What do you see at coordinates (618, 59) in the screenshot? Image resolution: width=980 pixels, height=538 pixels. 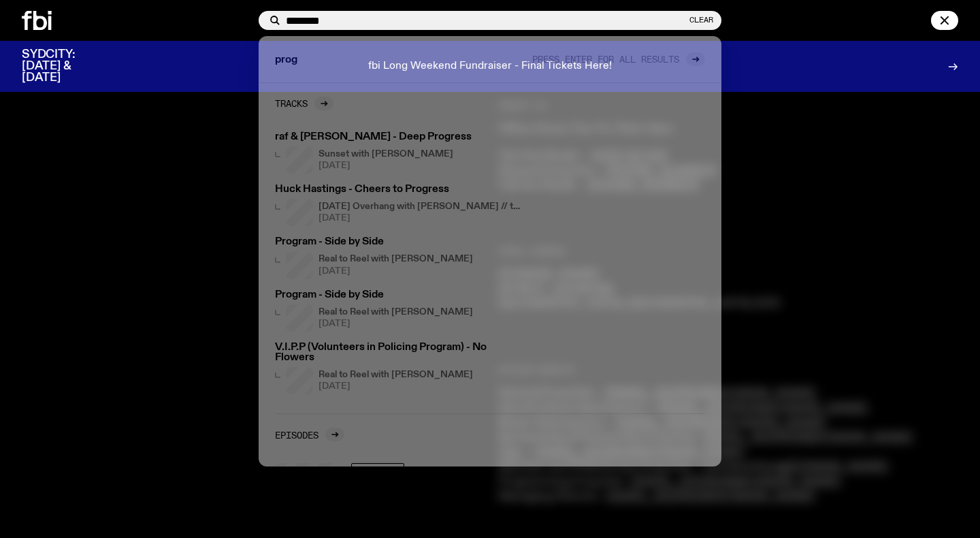 I see `a: Press enter for all results` at bounding box center [618, 59].